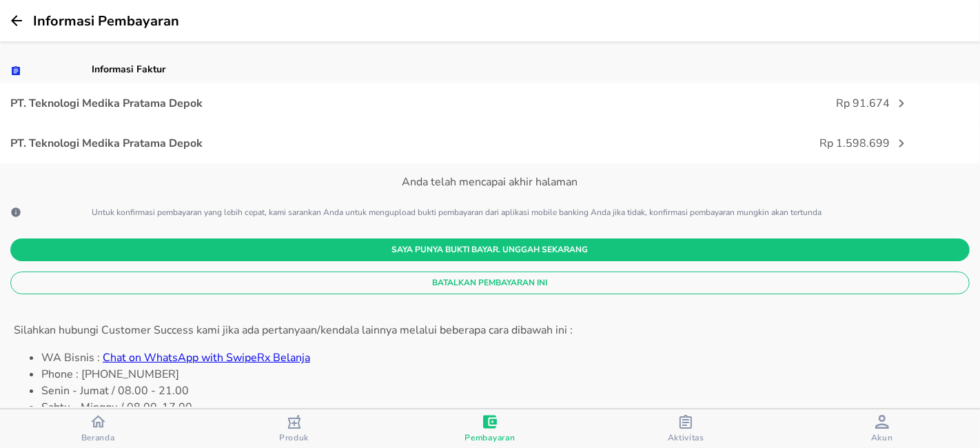  What do you see at coordinates (729, 104) in the screenshot?
I see `p: Rp 91.674` at bounding box center [729, 104].